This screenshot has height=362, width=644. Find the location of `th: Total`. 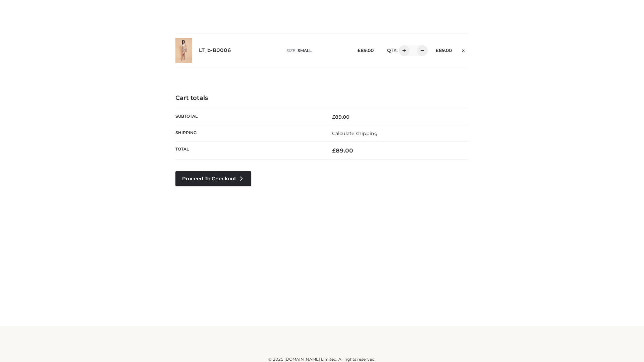

th: Total is located at coordinates (249, 150).